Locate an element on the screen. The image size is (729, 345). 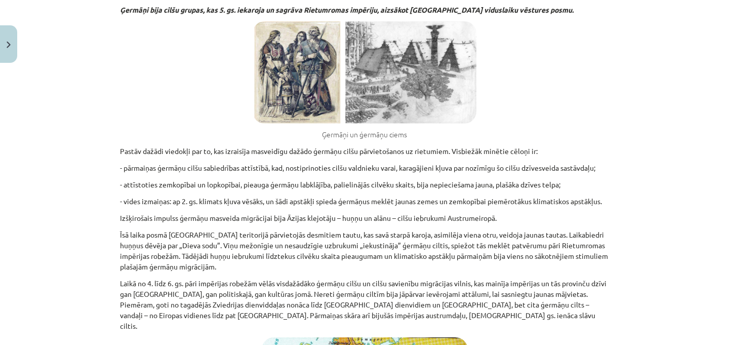
img: icon-close-lesson-0947bae3869378f0d4975bcd49f059093ad1ed9edebbc8119c70593378902aed.svg is located at coordinates (9, 45).